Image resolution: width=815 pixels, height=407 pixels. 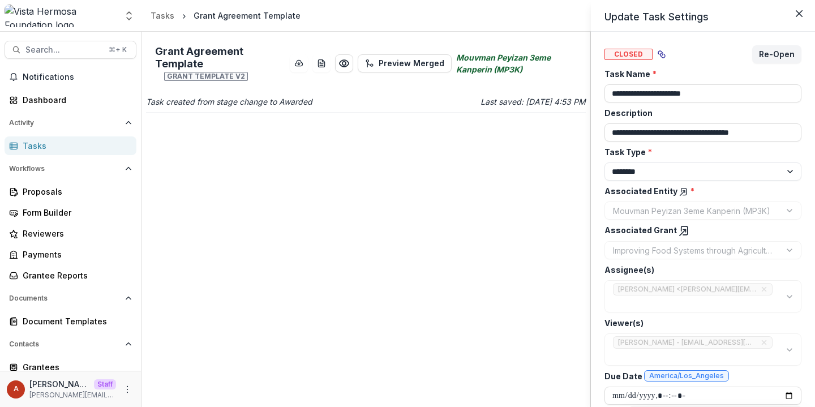 What do you see at coordinates (699, 376) in the screenshot?
I see `label: Due Date` at bounding box center [699, 376].